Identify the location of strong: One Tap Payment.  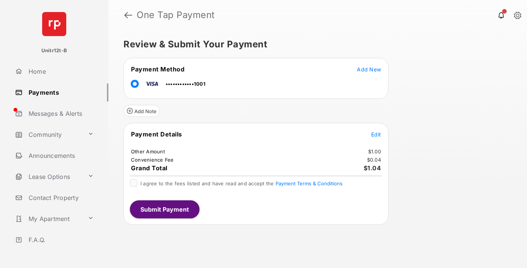
(176, 15).